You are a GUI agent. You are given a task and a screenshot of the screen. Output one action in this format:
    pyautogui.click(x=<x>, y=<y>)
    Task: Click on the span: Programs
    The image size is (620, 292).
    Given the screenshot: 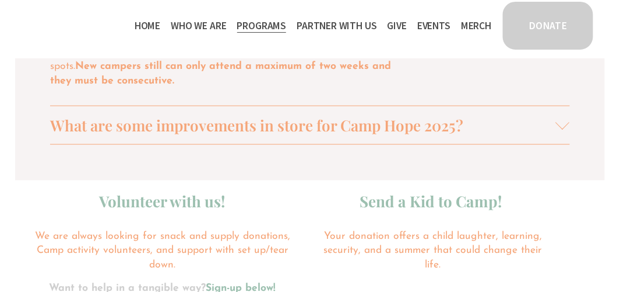 What is the action you would take?
    pyautogui.click(x=262, y=26)
    